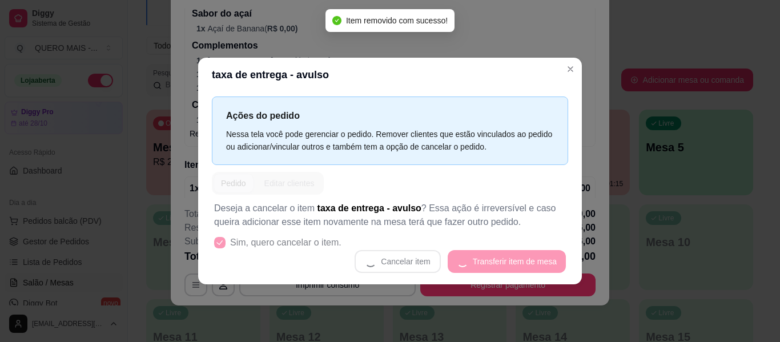 The image size is (780, 342). Describe the element at coordinates (337, 21) in the screenshot. I see `span: check-circle` at that location.